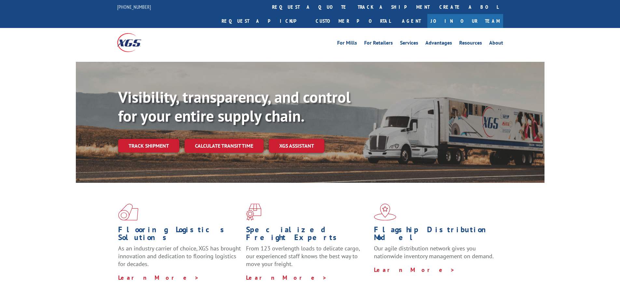 The width and height of the screenshot is (620, 282). What do you see at coordinates (224, 146) in the screenshot?
I see `a: Calculate transit time` at bounding box center [224, 146].